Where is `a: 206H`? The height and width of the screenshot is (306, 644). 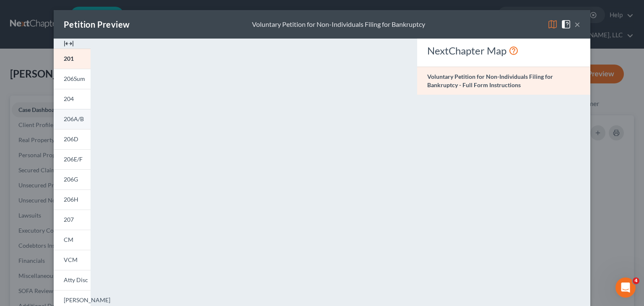 a: 206H is located at coordinates (72, 200).